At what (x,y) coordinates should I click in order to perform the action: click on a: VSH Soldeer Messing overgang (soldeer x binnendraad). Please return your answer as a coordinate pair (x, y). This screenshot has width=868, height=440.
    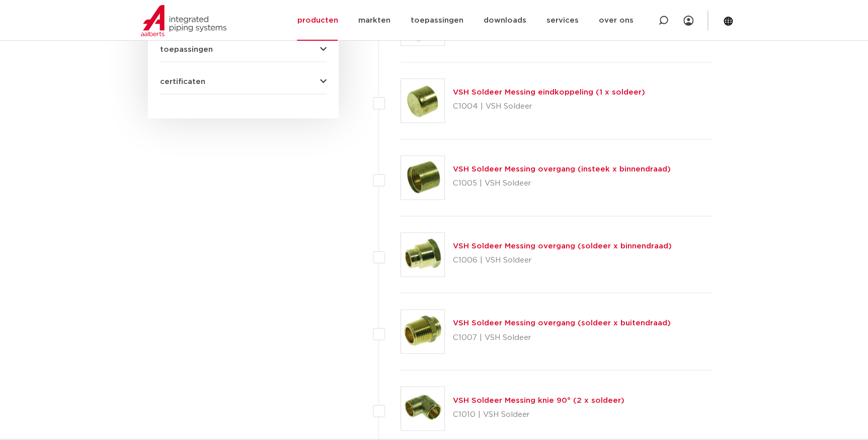
    Looking at the image, I should click on (562, 246).